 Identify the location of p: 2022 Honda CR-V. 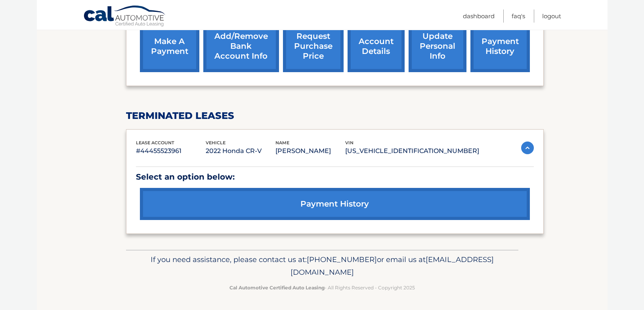
(241, 151).